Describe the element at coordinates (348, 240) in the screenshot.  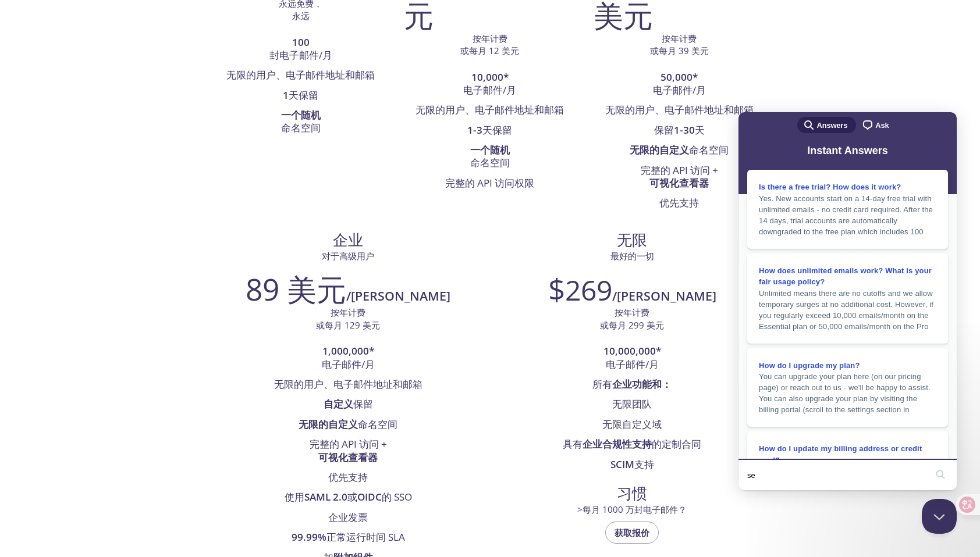
I see `span: 企业` at that location.